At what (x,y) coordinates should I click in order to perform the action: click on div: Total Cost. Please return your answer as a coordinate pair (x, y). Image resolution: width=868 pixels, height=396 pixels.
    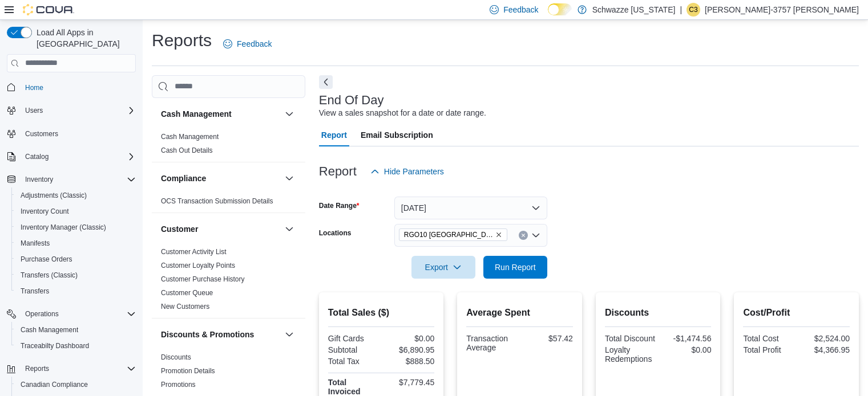
    Looking at the image, I should click on (768, 339).